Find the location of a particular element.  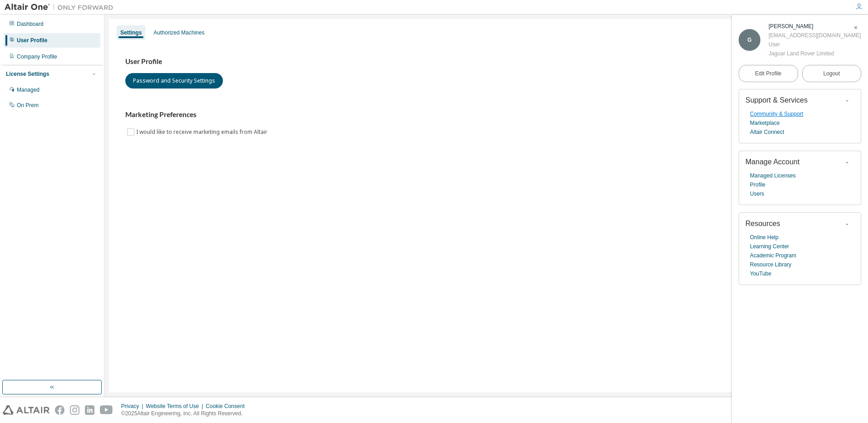

div: Jaguar Land Rover Limited is located at coordinates (814, 54).